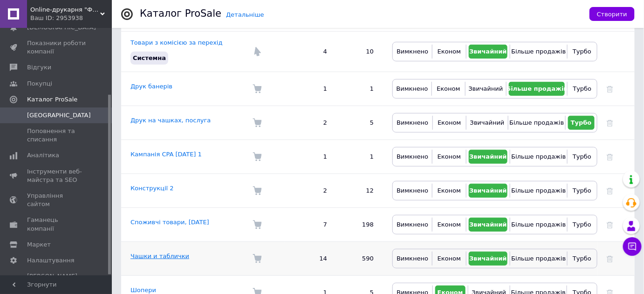 The image size is (644, 294). Describe the element at coordinates (65, 9) in the screenshot. I see `span: Online-друкарня "Формат плюс". ФОП Короткевич С.О.` at that location.